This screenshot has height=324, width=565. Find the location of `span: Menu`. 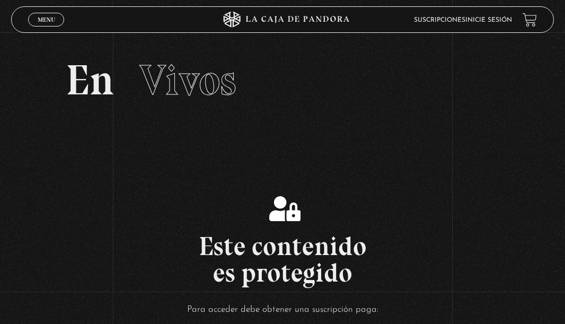

span: Menu is located at coordinates (46, 20).